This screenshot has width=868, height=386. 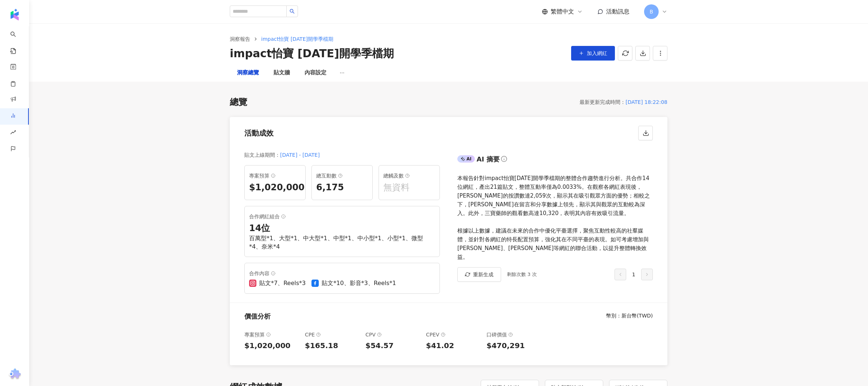 I want to click on span: search, so click(x=292, y=11).